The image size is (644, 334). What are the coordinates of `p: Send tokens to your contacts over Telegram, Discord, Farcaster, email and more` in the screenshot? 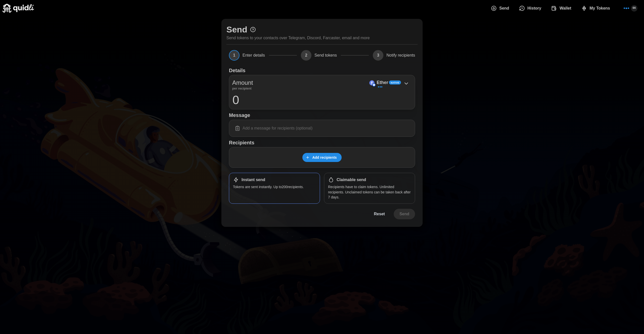 It's located at (298, 38).